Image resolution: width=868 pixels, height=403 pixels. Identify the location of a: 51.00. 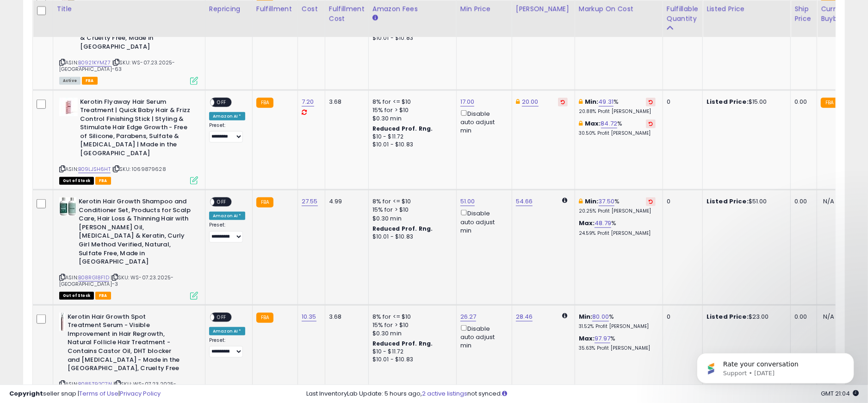
(468, 201).